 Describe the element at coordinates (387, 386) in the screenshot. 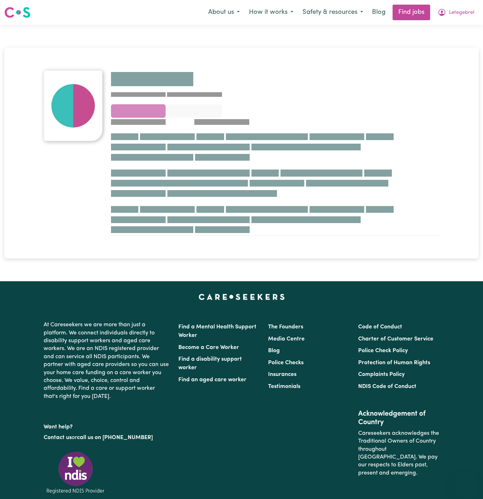

I see `a: NDIS Code of Conduct` at that location.